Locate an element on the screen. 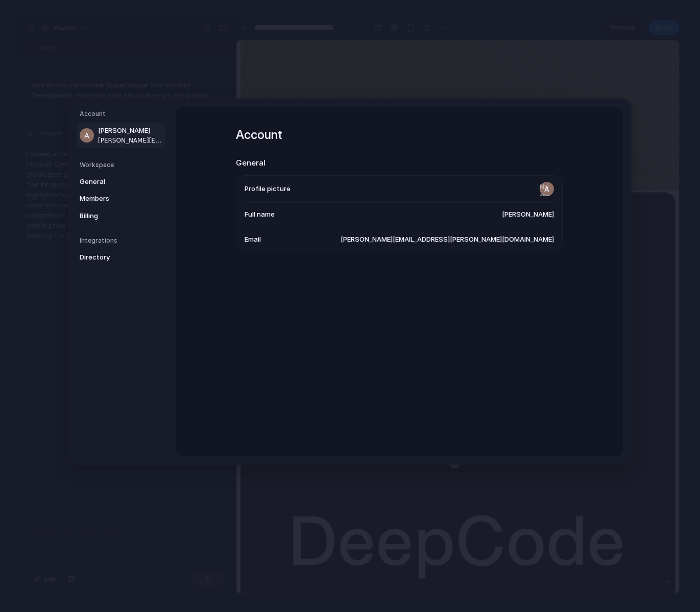  span: Directory is located at coordinates (112, 257).